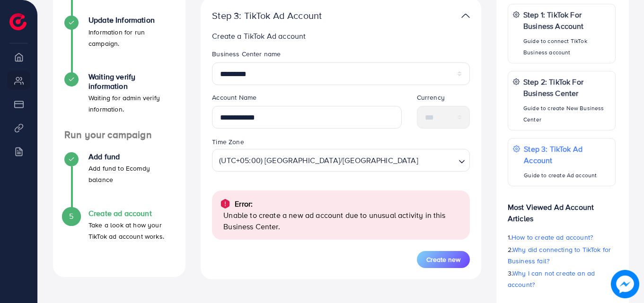 This screenshot has height=303, width=644. I want to click on p: Error:, so click(244, 204).